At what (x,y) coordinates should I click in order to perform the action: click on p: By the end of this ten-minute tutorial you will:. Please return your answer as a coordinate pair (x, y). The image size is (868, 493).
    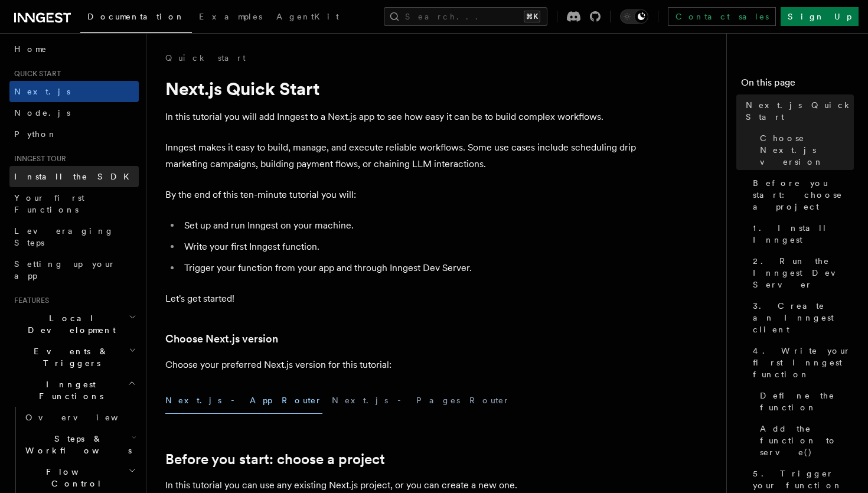
    Looking at the image, I should click on (402, 195).